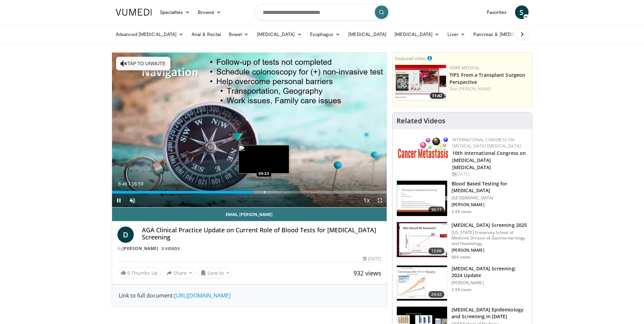  I want to click on p: 2.9K views, so click(461, 290).